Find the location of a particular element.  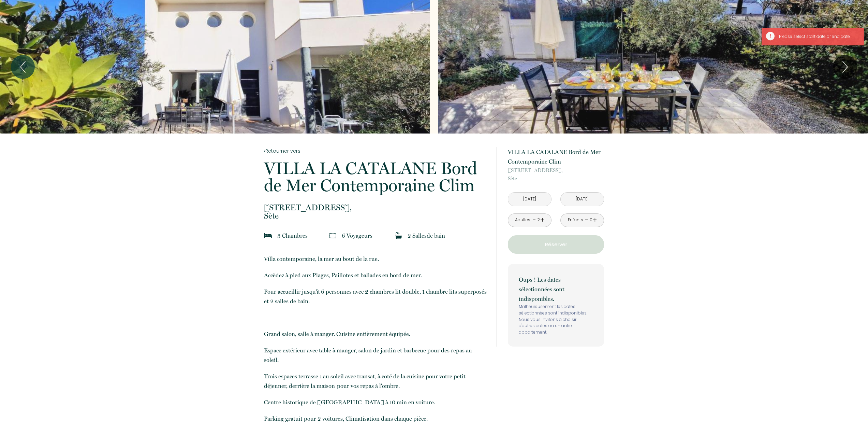

p: 6 Voyageur is located at coordinates (357, 235).